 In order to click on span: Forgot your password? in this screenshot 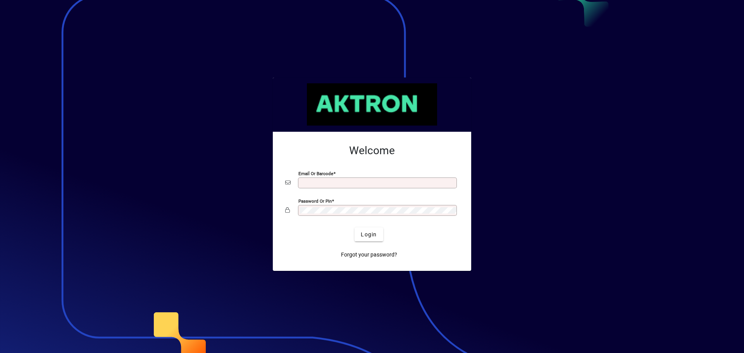, I will do `click(369, 255)`.